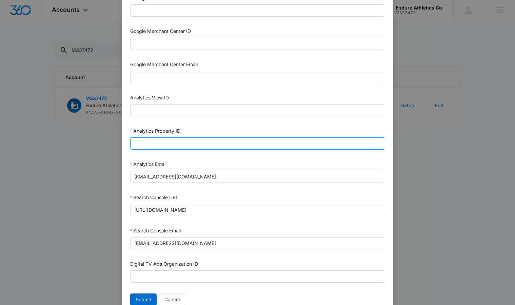 The image size is (515, 305). What do you see at coordinates (164, 64) in the screenshot?
I see `label: Google Merchant Center Email` at bounding box center [164, 64].